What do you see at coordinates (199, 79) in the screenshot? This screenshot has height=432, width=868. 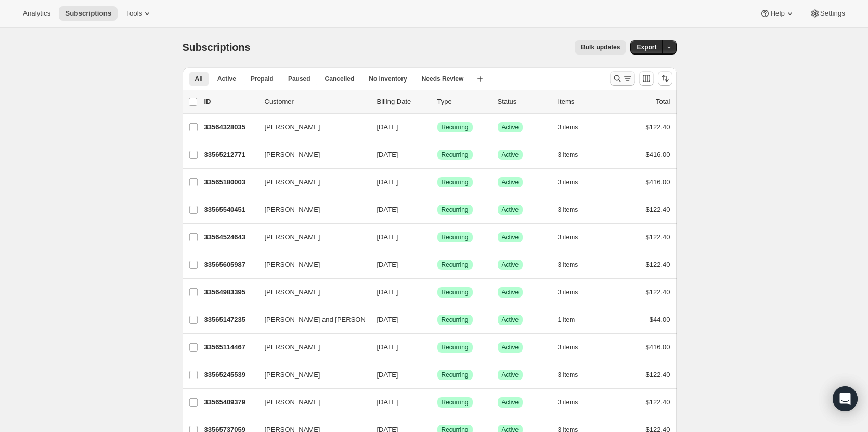 I see `span: All` at bounding box center [199, 79].